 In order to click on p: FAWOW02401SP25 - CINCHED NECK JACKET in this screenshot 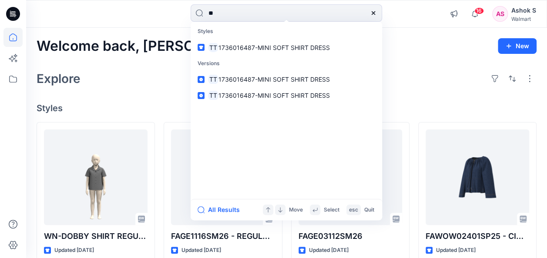, I will do `click(477, 237)`.